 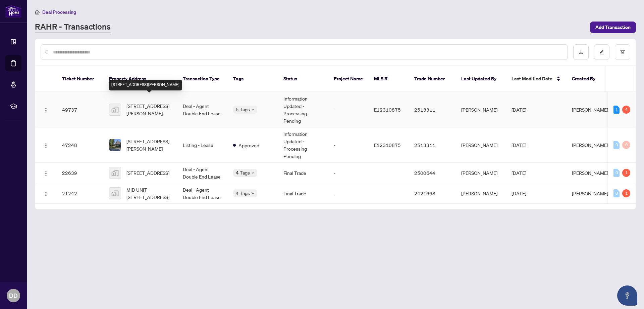 What do you see at coordinates (203, 79) in the screenshot?
I see `th: Transaction Type` at bounding box center [203, 79].